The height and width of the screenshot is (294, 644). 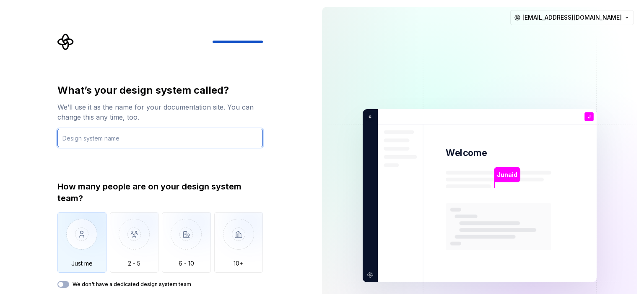 What do you see at coordinates (466, 153) in the screenshot?
I see `p: Welcome` at bounding box center [466, 153].